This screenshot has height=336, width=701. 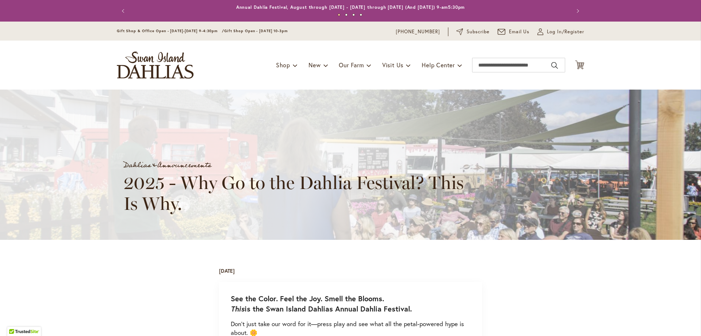 I want to click on span: Subscribe, so click(x=478, y=32).